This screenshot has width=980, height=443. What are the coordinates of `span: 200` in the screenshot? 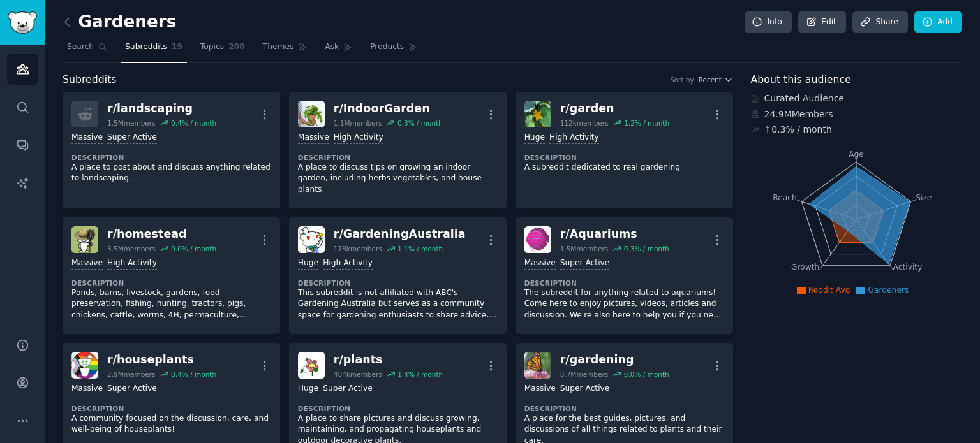 It's located at (237, 47).